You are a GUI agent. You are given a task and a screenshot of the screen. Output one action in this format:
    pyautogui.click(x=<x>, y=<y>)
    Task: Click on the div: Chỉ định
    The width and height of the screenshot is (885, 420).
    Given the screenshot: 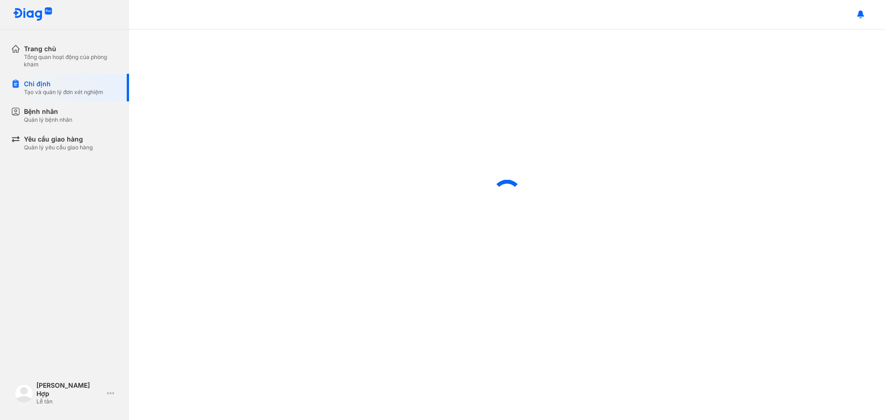 What is the action you would take?
    pyautogui.click(x=64, y=84)
    